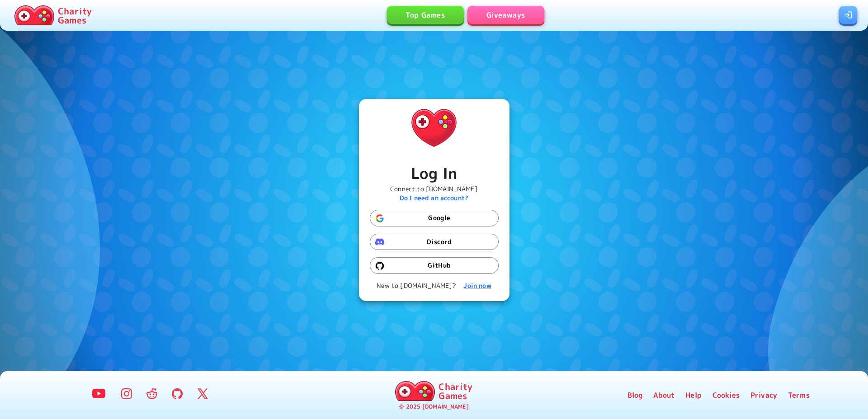 This screenshot has height=419, width=868. Describe the element at coordinates (506, 15) in the screenshot. I see `a: Giveaways` at that location.